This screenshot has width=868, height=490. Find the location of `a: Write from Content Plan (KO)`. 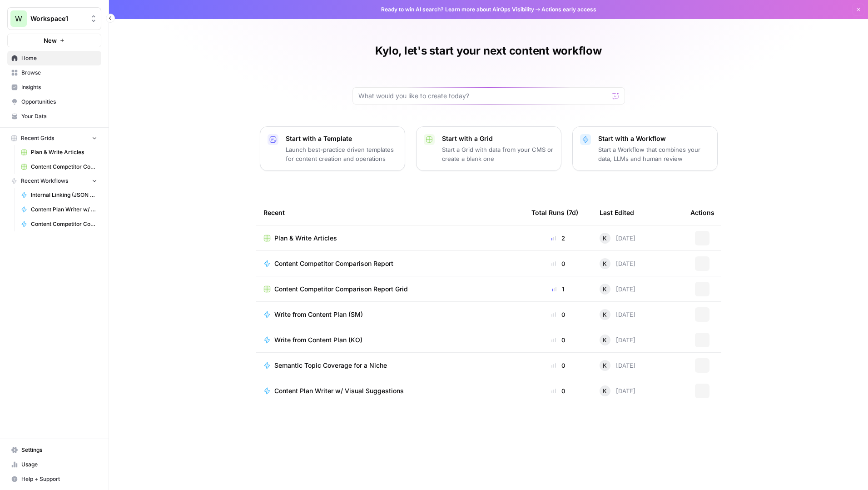

a: Write from Content Plan (KO) is located at coordinates (391, 340).